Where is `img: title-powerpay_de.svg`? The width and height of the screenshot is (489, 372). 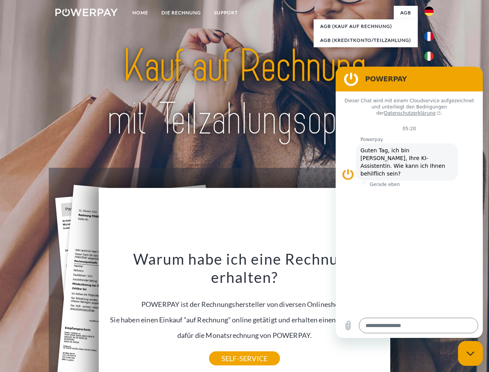 img: title-powerpay_de.svg is located at coordinates (244, 93).